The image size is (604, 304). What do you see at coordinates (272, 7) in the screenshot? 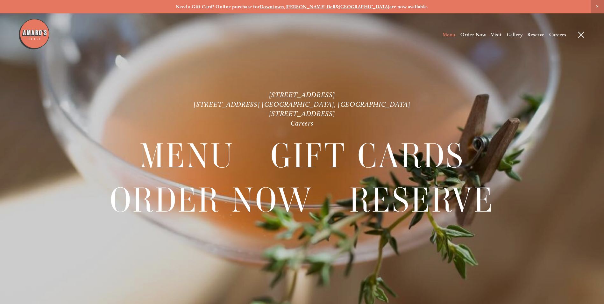
I see `strong: Downtown` at bounding box center [272, 7].